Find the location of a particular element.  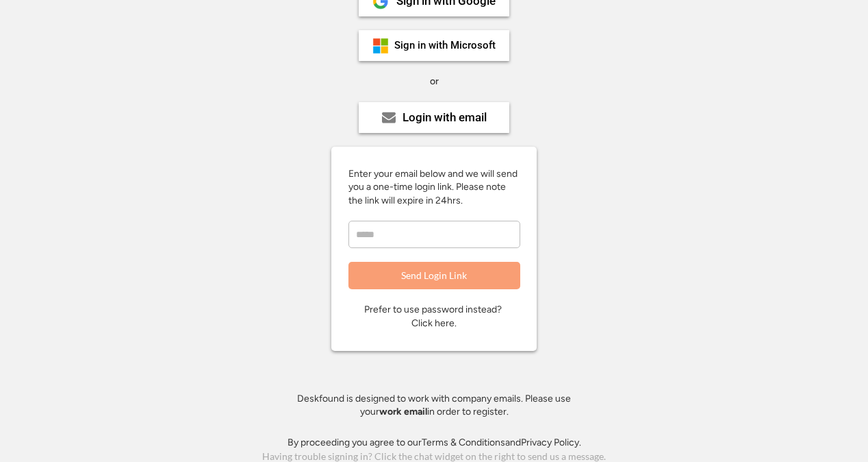

a: Privacy Policy. is located at coordinates (551, 442).